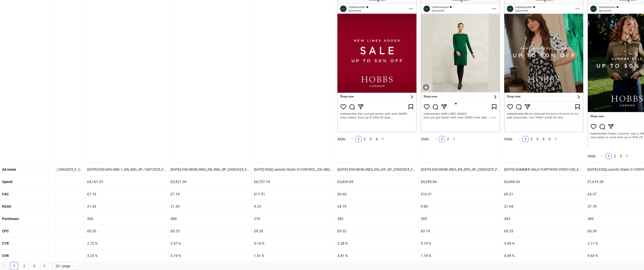 The width and height of the screenshot is (644, 270). What do you see at coordinates (461, 194) in the screenshot?
I see `div: £16.21` at bounding box center [461, 194].